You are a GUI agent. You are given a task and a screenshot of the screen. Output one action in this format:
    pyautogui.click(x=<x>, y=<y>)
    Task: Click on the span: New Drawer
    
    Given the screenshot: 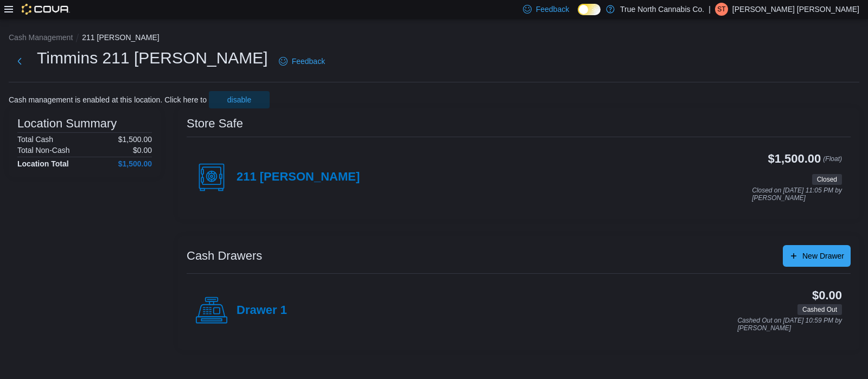 What is the action you would take?
    pyautogui.click(x=823, y=256)
    